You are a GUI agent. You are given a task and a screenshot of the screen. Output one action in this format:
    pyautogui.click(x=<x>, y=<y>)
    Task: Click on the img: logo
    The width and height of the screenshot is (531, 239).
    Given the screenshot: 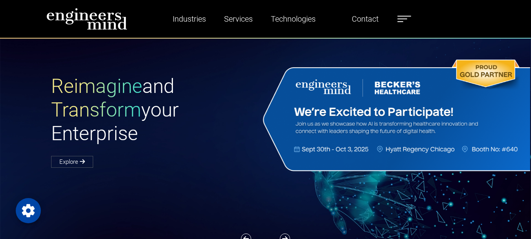 What is the action you would take?
    pyautogui.click(x=87, y=19)
    